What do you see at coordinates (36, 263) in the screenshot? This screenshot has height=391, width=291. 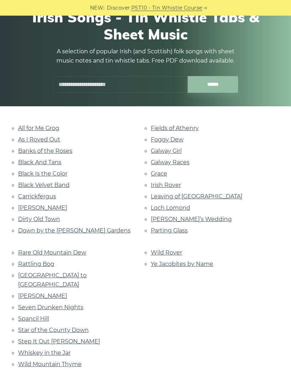 I see `a: Rattling Bog` at bounding box center [36, 263].